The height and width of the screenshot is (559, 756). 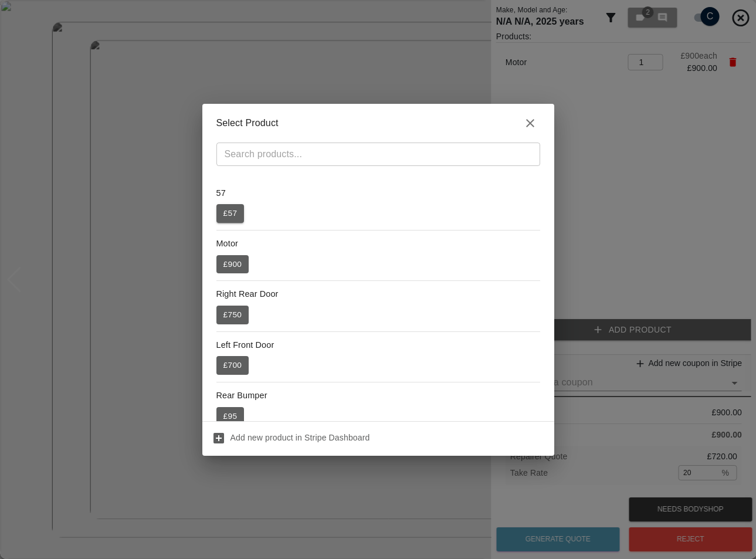 I want to click on button: £750, so click(x=233, y=315).